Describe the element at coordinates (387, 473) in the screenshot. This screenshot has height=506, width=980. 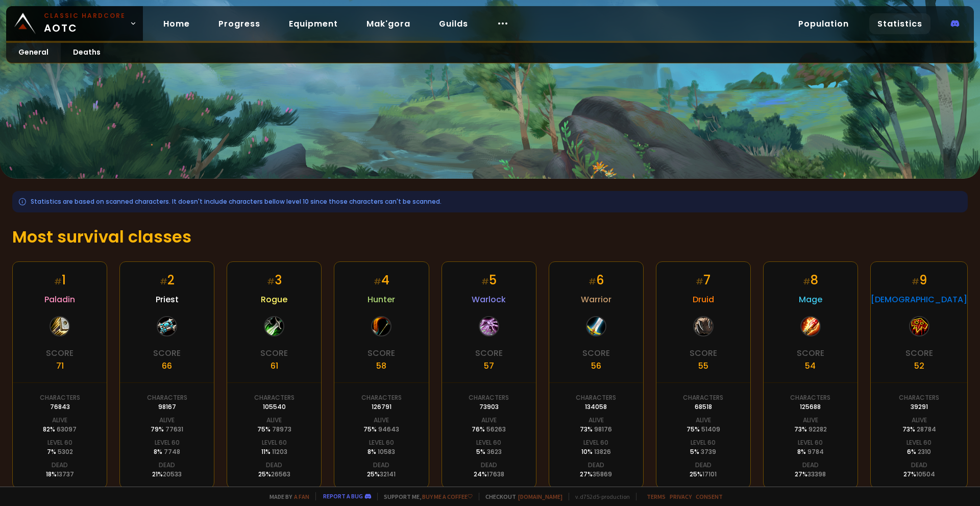
I see `span: 32141` at that location.